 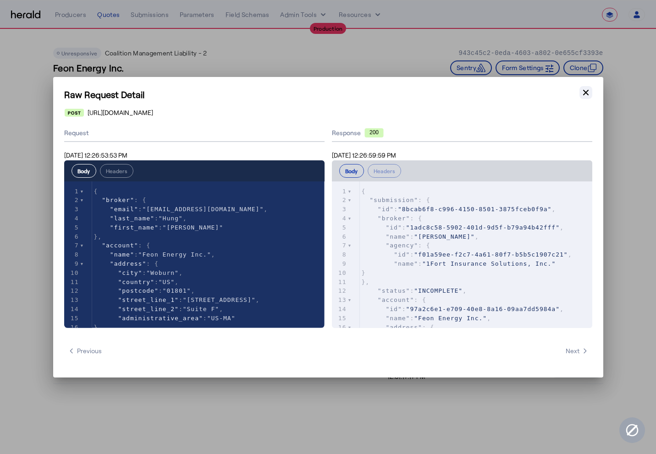 What do you see at coordinates (130, 273) in the screenshot?
I see `span: "city"` at bounding box center [130, 273].